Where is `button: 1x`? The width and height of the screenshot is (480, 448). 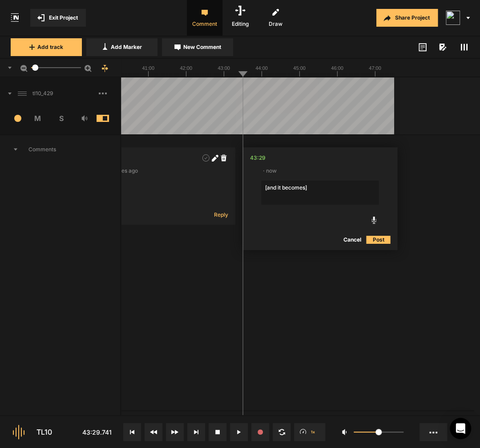
button: 1x is located at coordinates (309, 432).